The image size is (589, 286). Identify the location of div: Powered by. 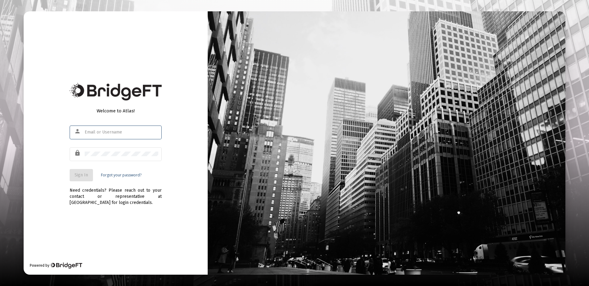
(56, 266).